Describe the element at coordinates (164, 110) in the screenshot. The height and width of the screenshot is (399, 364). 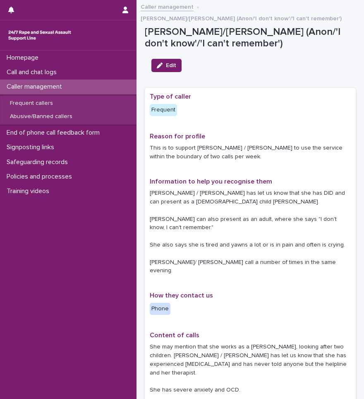
I see `div: Frequent` at that location.